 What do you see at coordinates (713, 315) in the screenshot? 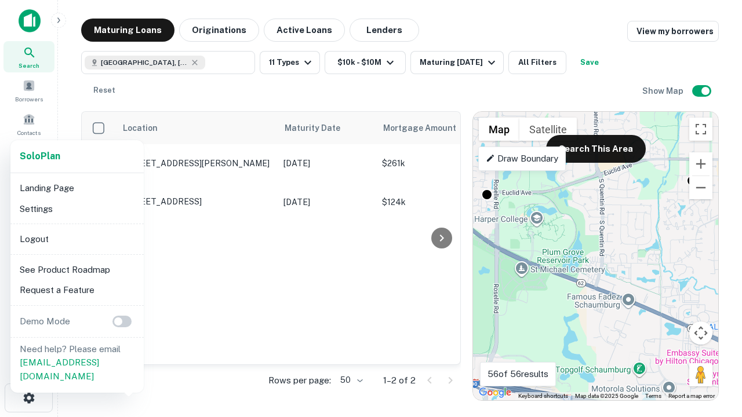
I see `div: Chat Widget` at bounding box center [713, 315].